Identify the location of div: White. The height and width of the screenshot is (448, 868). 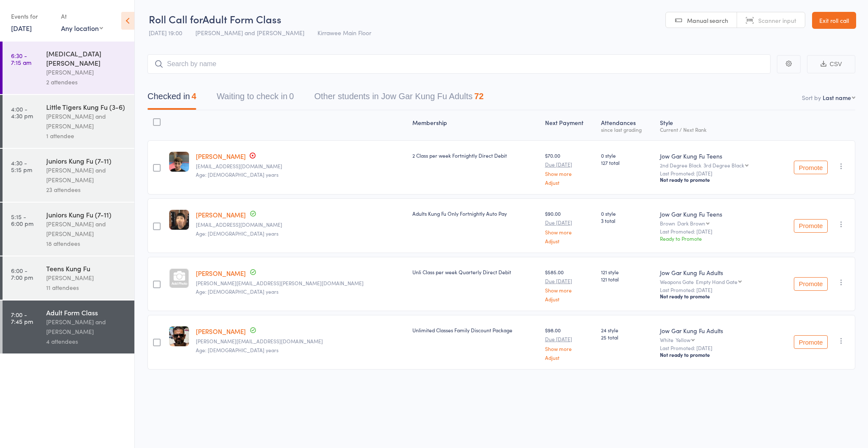
(715, 340).